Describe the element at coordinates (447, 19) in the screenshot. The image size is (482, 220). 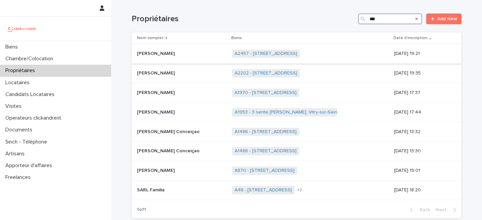
I see `span: Add New` at that location.